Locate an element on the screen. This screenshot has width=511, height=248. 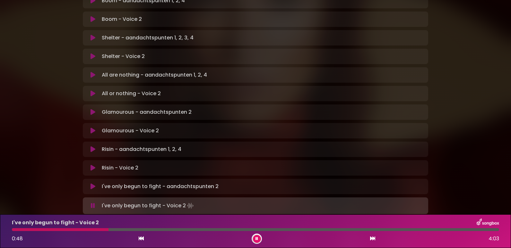
p: Glamourous - aandachtspunten 2 is located at coordinates (147, 112).